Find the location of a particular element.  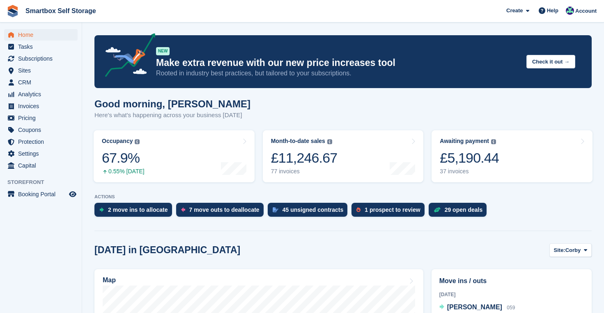

span: 059 is located at coordinates (510, 308).